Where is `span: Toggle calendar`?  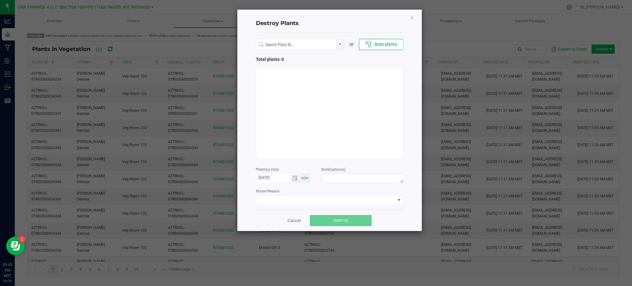
span: Toggle calendar is located at coordinates (295, 178).